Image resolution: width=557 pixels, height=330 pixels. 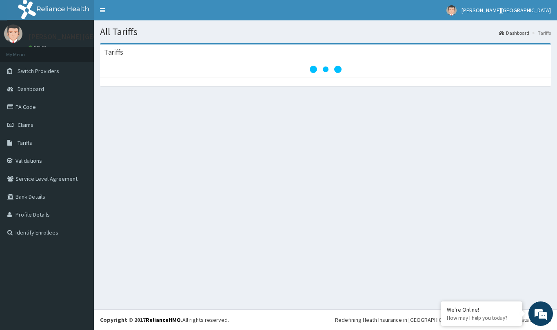 I want to click on a: RelianceHMO, so click(x=163, y=320).